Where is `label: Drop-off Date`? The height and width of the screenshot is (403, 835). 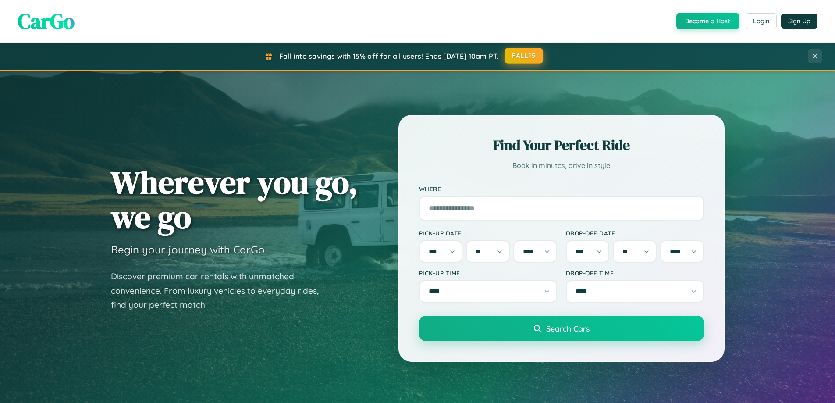 label: Drop-off Date is located at coordinates (635, 233).